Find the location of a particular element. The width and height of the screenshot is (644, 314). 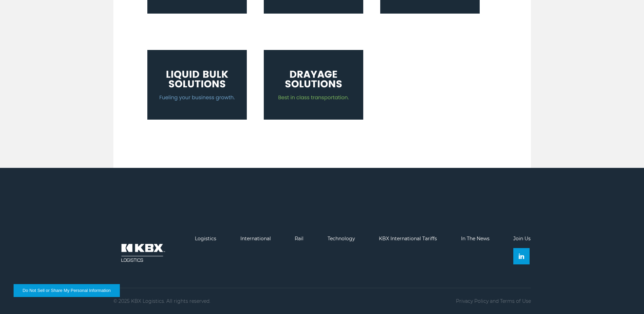

a: International is located at coordinates (256, 238).